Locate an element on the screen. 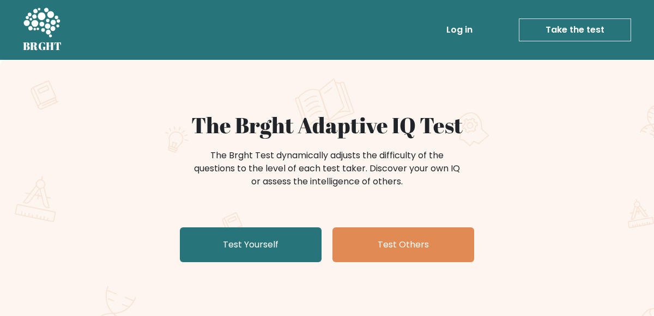 The image size is (654, 316). div: The Brght Test dynamically adjusts the difficulty of the questions to the level of each test take... is located at coordinates (327, 169).